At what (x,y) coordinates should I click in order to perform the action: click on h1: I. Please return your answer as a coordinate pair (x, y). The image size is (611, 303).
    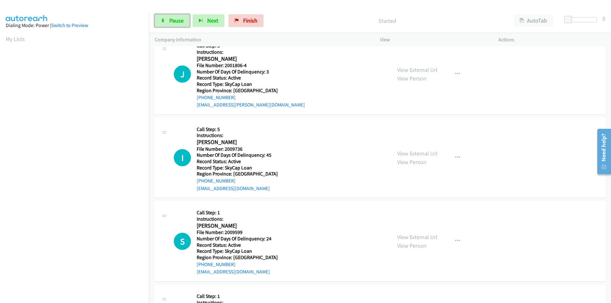
    Looking at the image, I should click on (182, 158).